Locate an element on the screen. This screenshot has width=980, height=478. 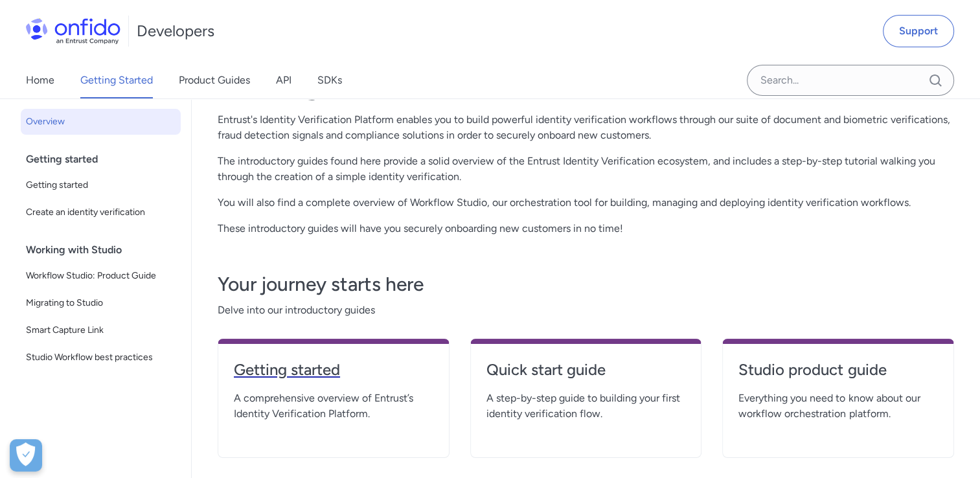
span: A comprehensive overview of Entrust’s Identity Verification Platform. is located at coordinates (333, 407).